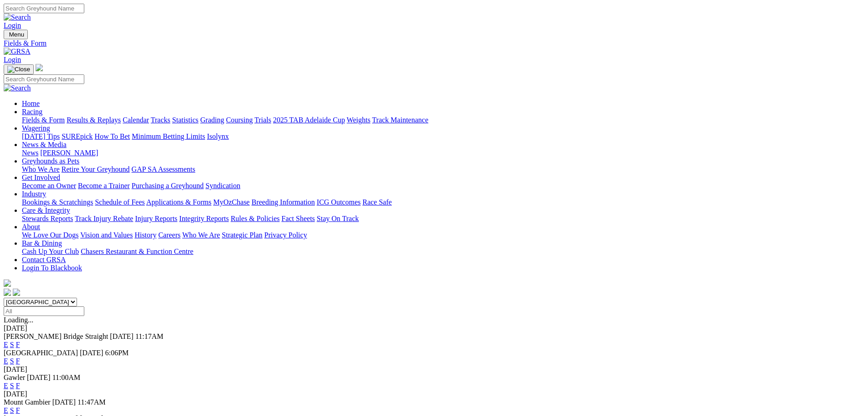 Image resolution: width=868 pixels, height=416 pixels. I want to click on a: Vision and Values, so click(106, 235).